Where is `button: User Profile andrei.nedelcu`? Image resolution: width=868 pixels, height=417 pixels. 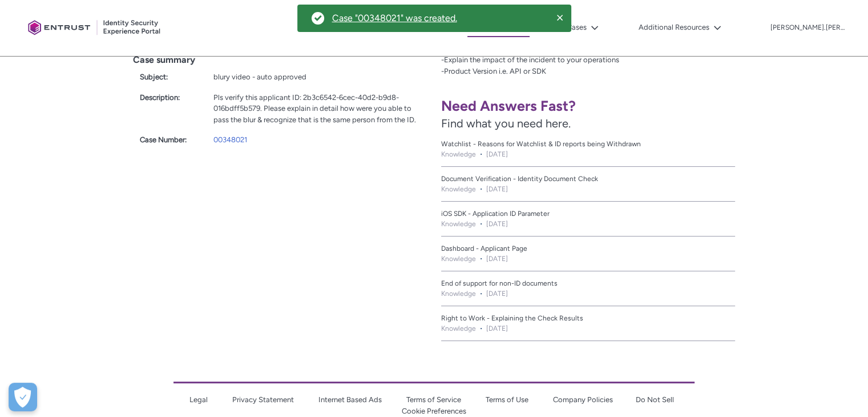 button: User Profile andrei.nedelcu is located at coordinates (807, 27).